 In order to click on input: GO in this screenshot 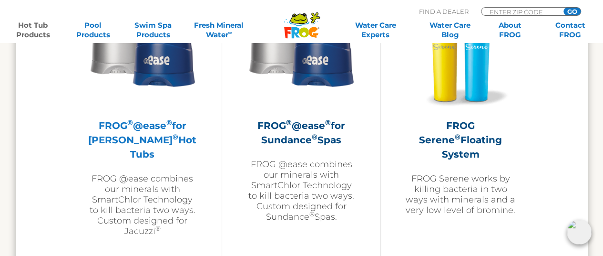, I will do `click(572, 11)`.